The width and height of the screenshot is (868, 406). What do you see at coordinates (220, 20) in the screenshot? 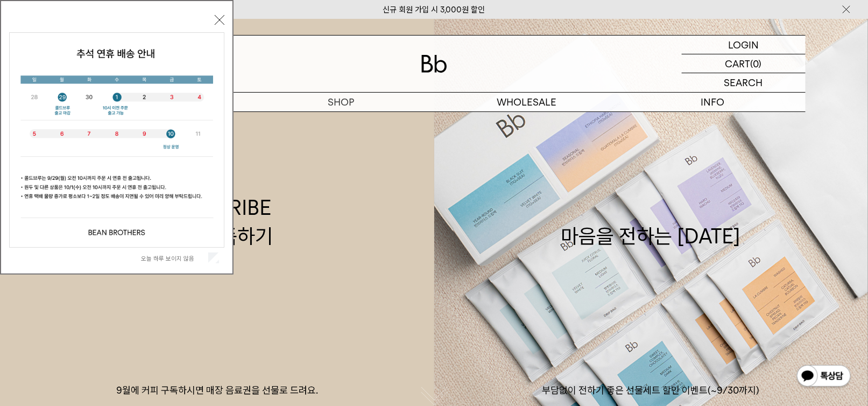
I see `button: 닫기` at bounding box center [220, 20].